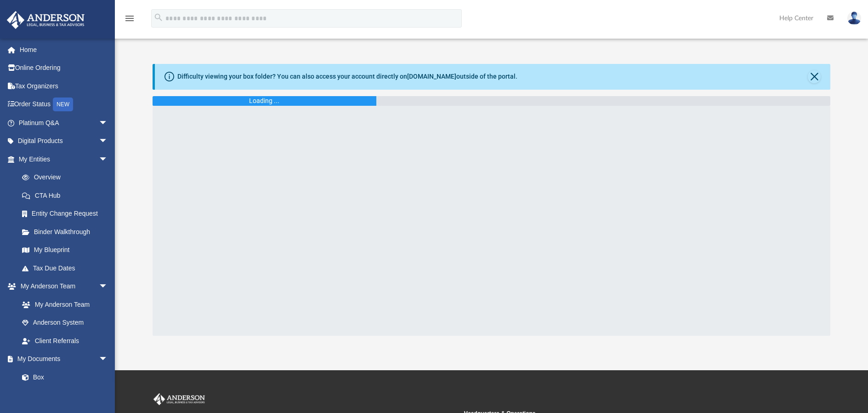 The image size is (868, 413). Describe the element at coordinates (67, 195) in the screenshot. I see `a: CTA Hub` at that location.